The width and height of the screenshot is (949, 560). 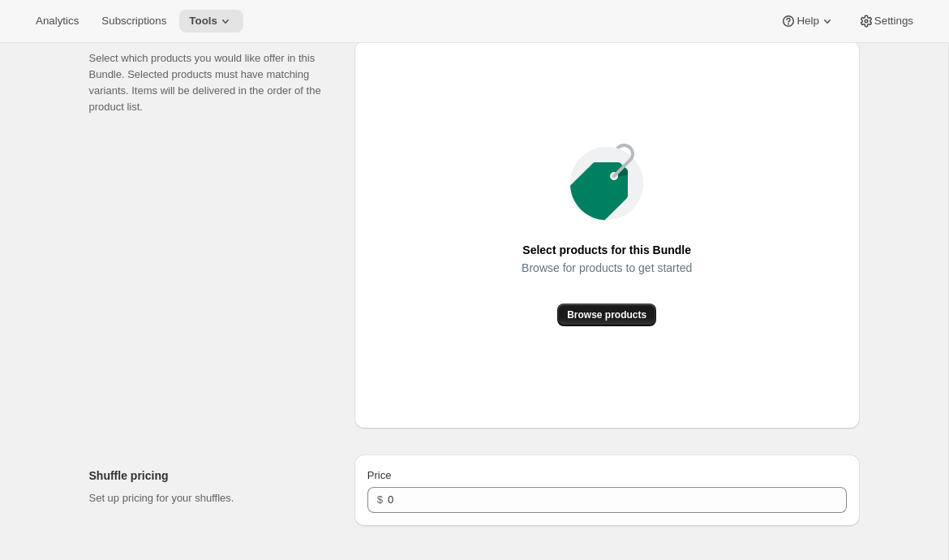 I want to click on button: Analytics, so click(x=56, y=21).